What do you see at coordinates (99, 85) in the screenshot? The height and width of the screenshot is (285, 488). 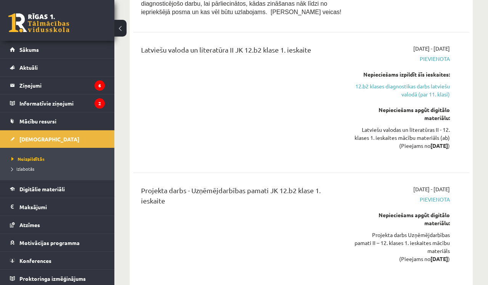 I see `i: 6` at bounding box center [99, 85].